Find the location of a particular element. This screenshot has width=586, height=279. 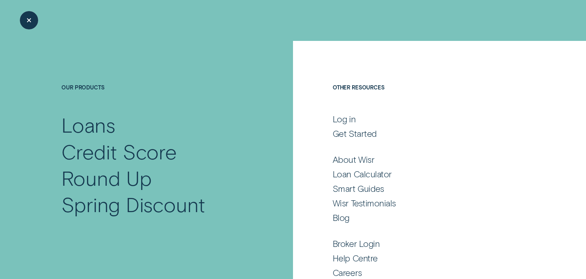

button: Close Menu is located at coordinates (29, 20).